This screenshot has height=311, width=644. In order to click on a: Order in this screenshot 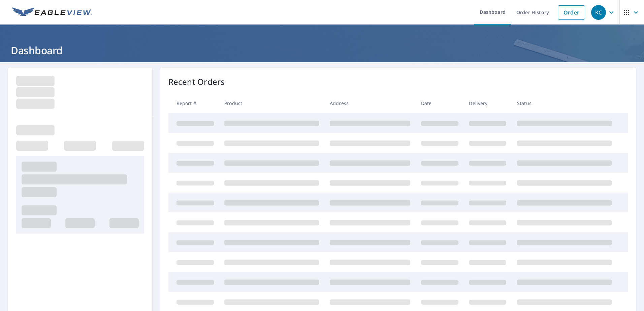, I will do `click(571, 13)`.